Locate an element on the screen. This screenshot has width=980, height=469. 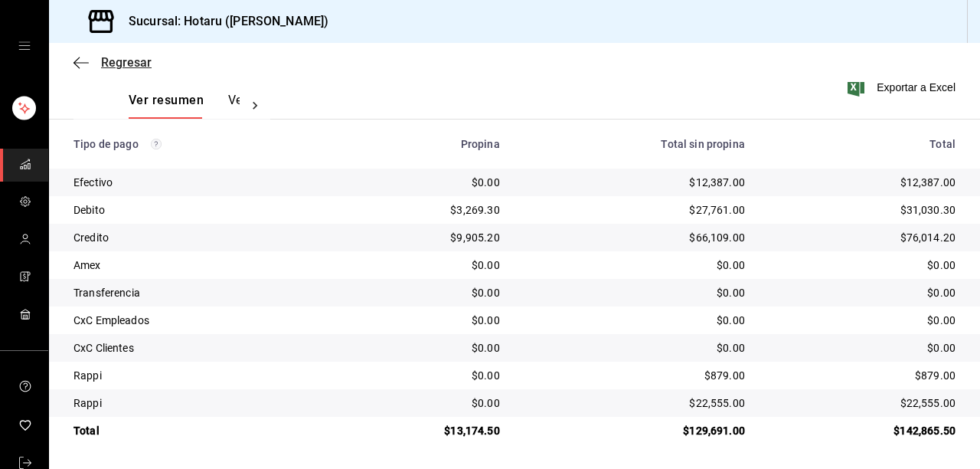
button: Exportar a Excel is located at coordinates (903, 88).